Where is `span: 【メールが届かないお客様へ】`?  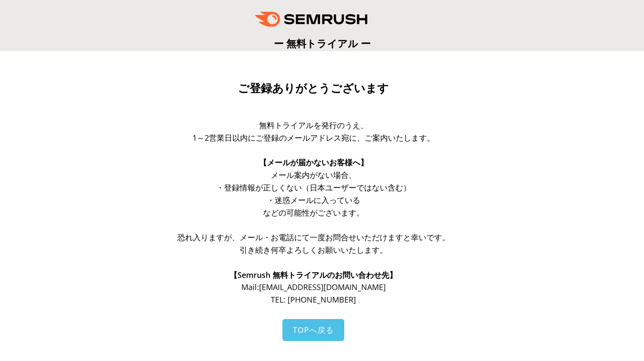 span: 【メールが届かないお客様へ】 is located at coordinates (313, 162).